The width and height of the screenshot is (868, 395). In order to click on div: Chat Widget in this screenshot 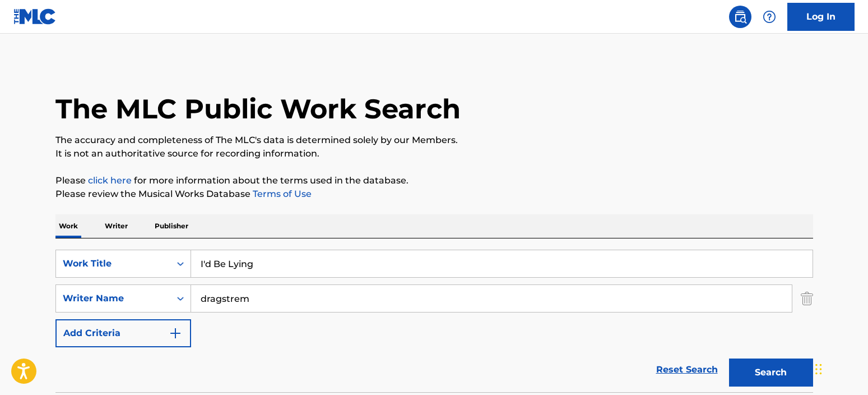, I will do `click(840, 368)`.